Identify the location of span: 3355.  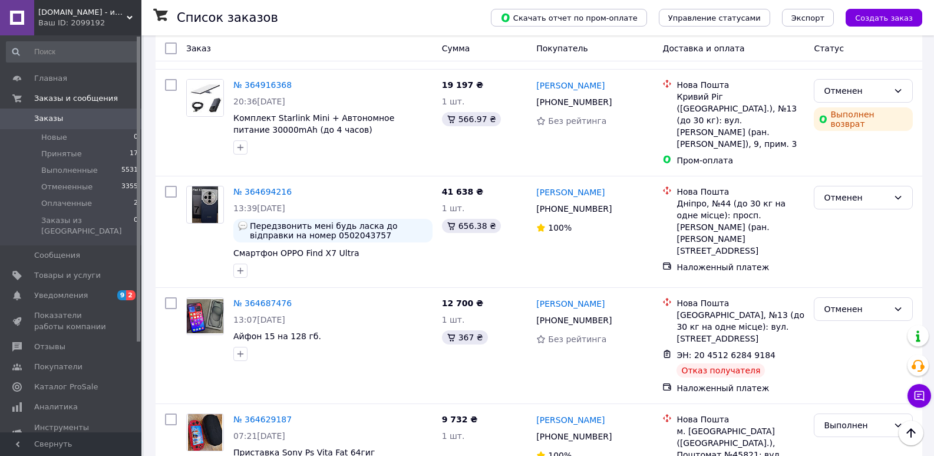
(130, 187).